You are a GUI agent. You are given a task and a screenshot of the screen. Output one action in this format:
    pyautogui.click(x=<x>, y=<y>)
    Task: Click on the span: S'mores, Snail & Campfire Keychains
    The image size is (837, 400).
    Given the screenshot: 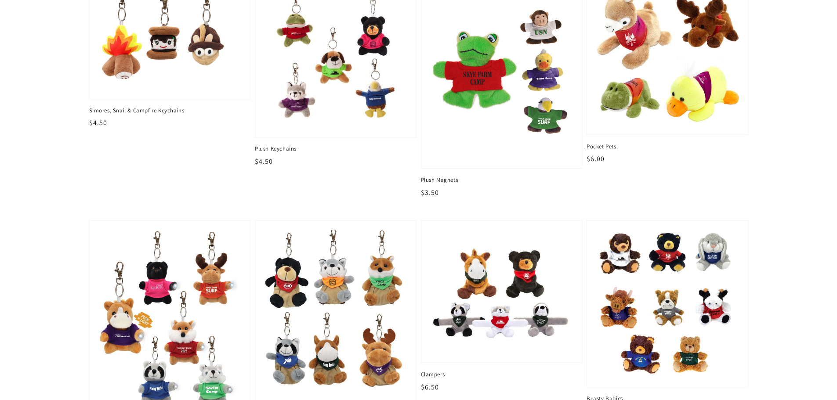 What is the action you would take?
    pyautogui.click(x=170, y=111)
    